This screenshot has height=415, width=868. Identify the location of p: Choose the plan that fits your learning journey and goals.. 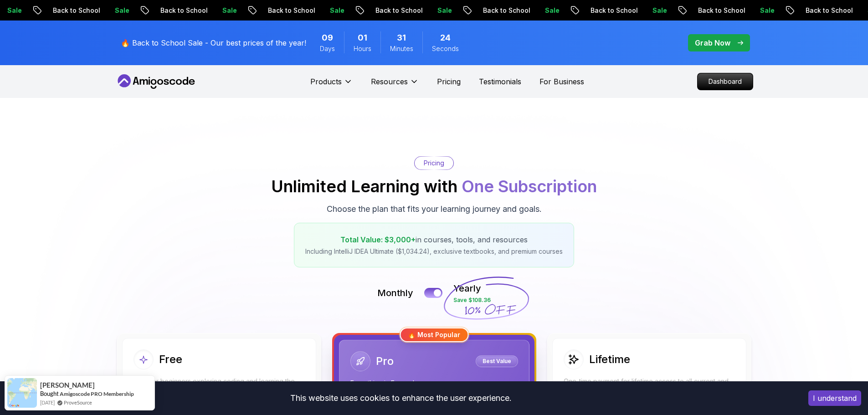
(434, 209).